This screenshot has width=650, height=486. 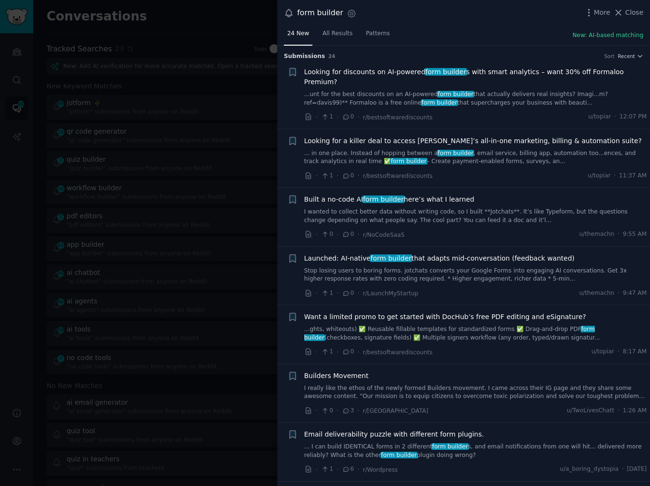 What do you see at coordinates (608, 36) in the screenshot?
I see `button: New: AI-based matching` at bounding box center [608, 36].